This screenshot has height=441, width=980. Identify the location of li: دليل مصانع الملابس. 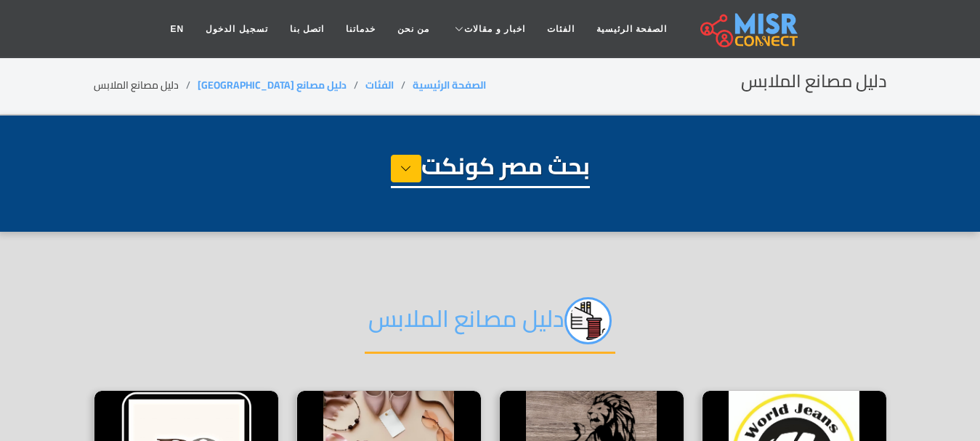
(146, 85).